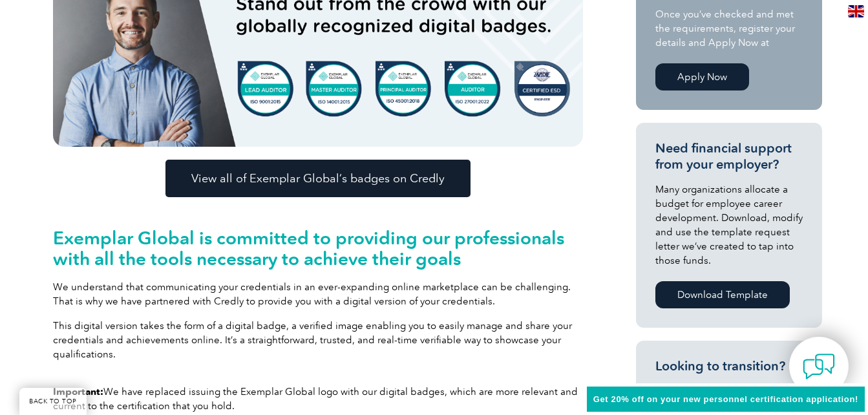 This screenshot has width=868, height=415. What do you see at coordinates (318, 340) in the screenshot?
I see `p: This digital version takes the form of a digital badge, a verified image enabling you to easily m...` at bounding box center [318, 340].